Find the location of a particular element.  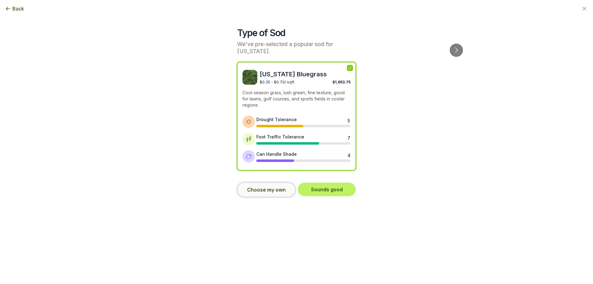

img: Kentucky Bluegrass sod image is located at coordinates (250, 77).